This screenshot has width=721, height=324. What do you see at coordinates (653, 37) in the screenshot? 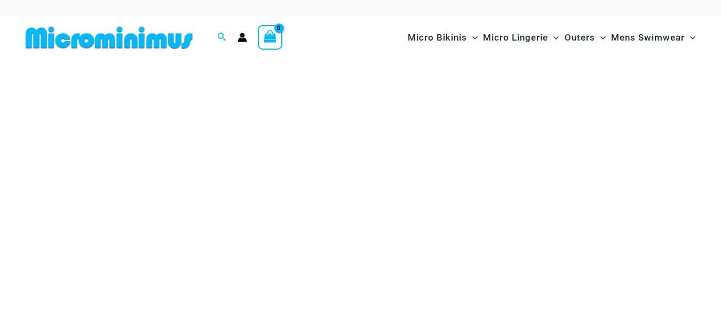
I see `a: Mens SwimwearMenu ToggleMenu Toggle` at bounding box center [653, 37].